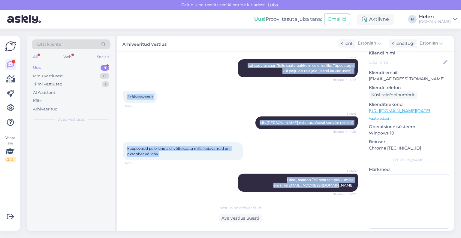  Describe the element at coordinates (105, 84) in the screenshot. I see `div: 1` at that location.